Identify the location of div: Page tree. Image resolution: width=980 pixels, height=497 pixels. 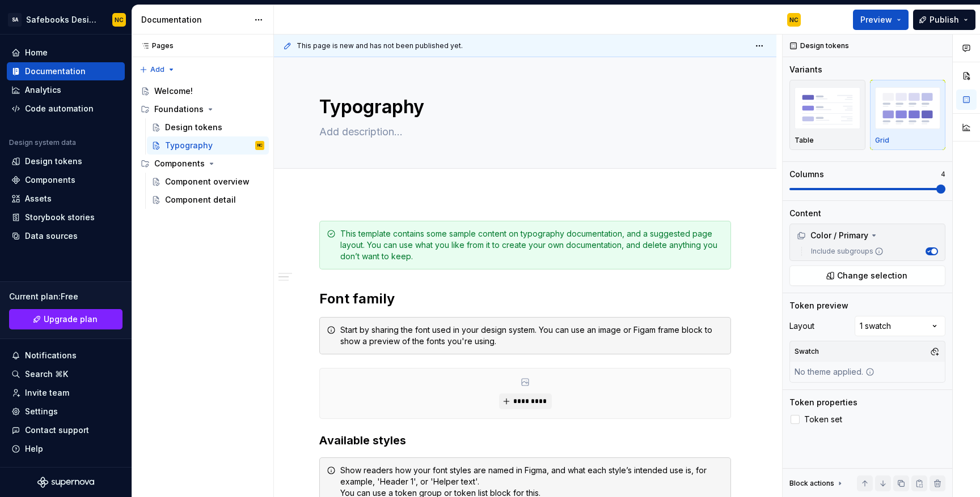
(203, 146).